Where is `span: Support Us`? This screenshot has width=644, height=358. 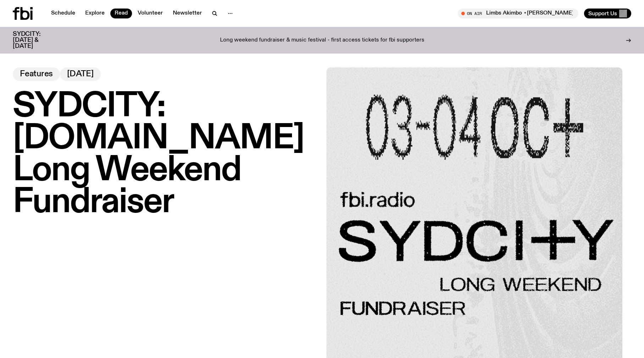
span: Support Us is located at coordinates (602, 13).